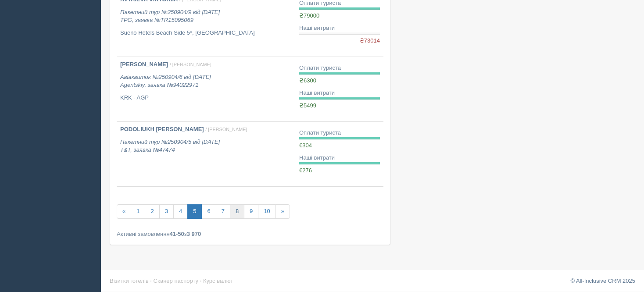  What do you see at coordinates (166, 212) in the screenshot?
I see `a: 3` at bounding box center [166, 212].